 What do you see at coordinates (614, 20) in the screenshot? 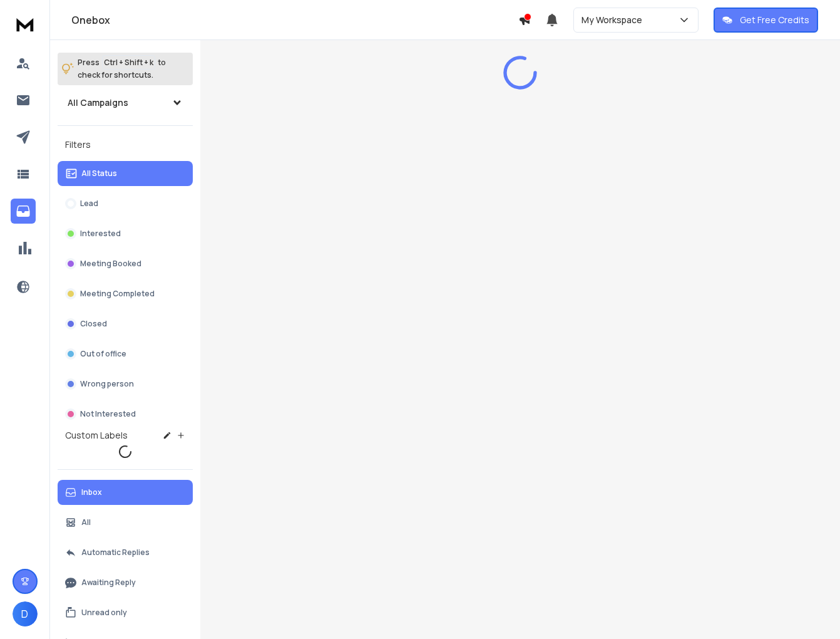
I see `p: My Workspace` at bounding box center [614, 20].